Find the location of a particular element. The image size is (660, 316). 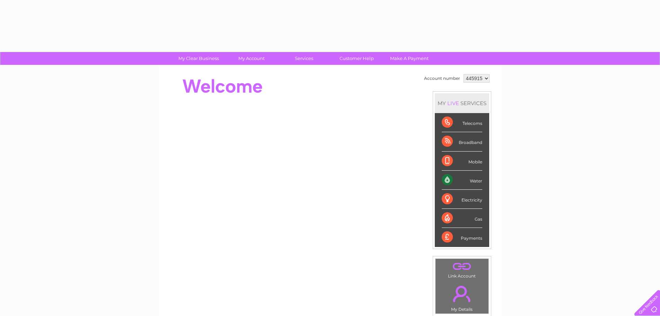

div: Gas is located at coordinates (462, 218).